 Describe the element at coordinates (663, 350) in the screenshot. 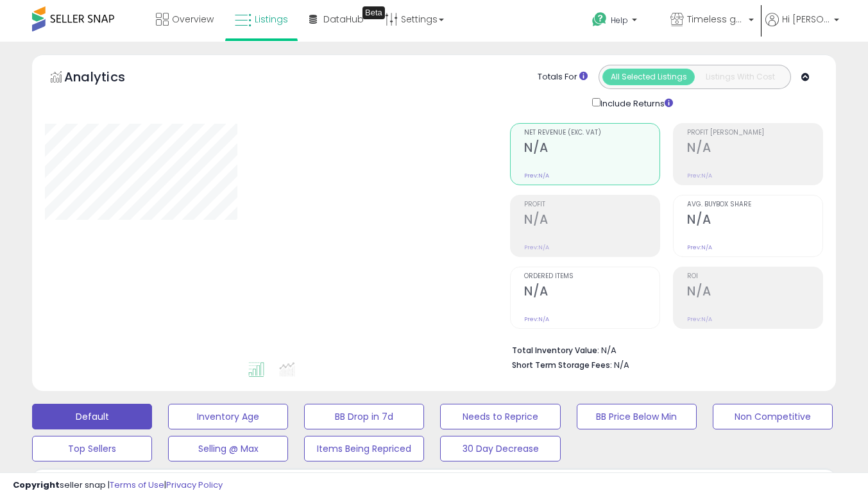

I see `li: N/A` at that location.